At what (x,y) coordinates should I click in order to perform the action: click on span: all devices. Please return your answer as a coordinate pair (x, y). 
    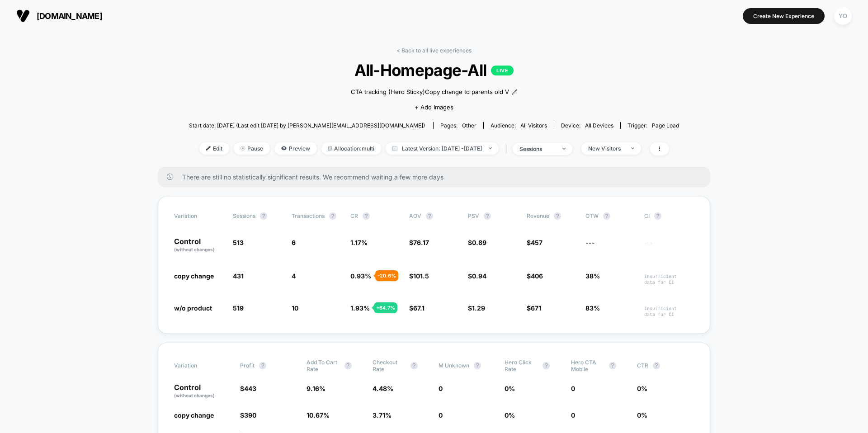
    Looking at the image, I should click on (599, 125).